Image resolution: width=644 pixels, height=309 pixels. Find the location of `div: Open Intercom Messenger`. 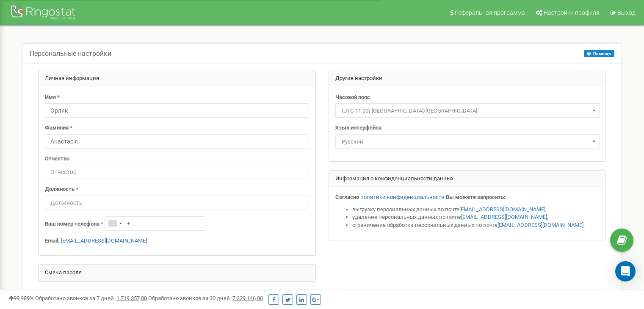

div: Open Intercom Messenger is located at coordinates (625, 271).